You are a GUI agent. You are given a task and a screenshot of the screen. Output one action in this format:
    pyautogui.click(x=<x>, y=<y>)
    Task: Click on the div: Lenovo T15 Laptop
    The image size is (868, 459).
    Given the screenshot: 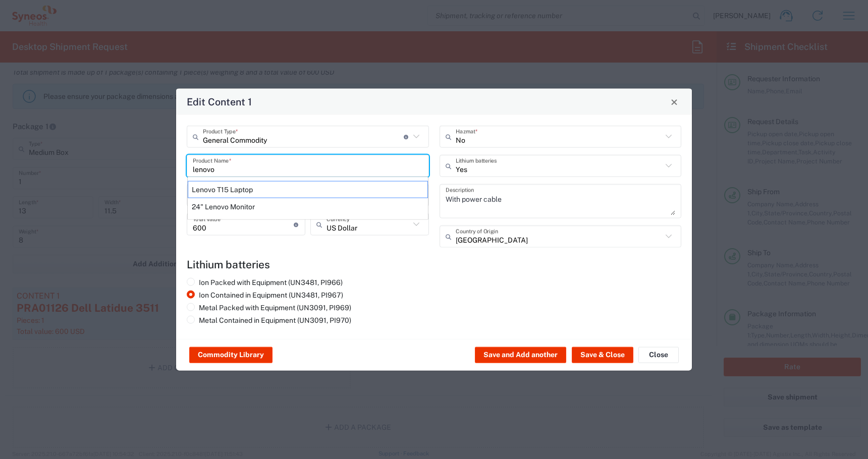 What is the action you would take?
    pyautogui.click(x=308, y=190)
    